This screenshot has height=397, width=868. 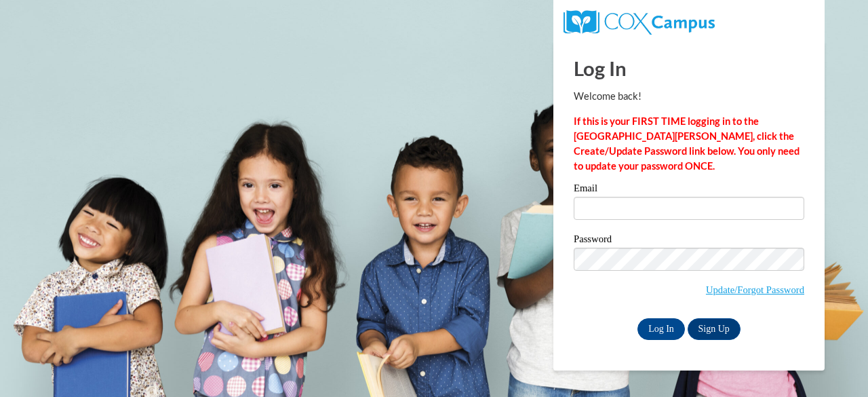 I want to click on h1: Log In, so click(x=690, y=68).